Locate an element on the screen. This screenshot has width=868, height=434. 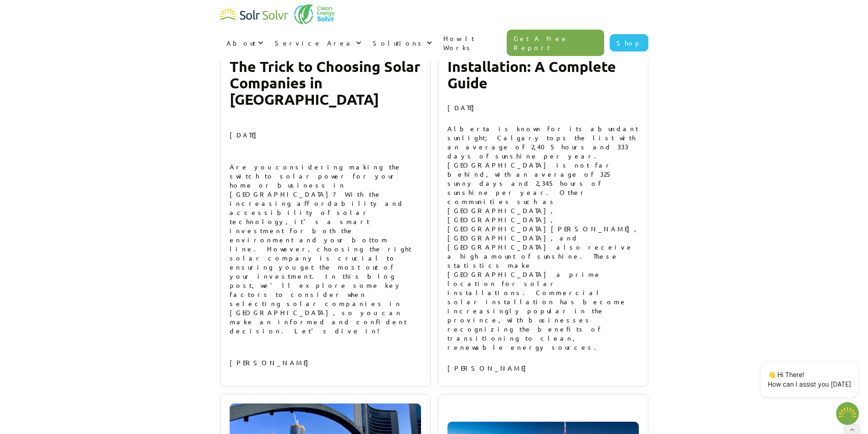
a: Shop is located at coordinates (629, 43).